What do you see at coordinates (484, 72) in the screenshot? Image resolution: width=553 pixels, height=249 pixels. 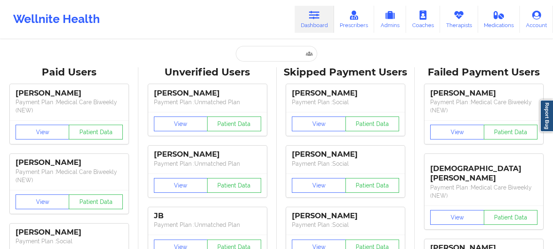 I see `div: Failed Payment Users` at bounding box center [484, 72].